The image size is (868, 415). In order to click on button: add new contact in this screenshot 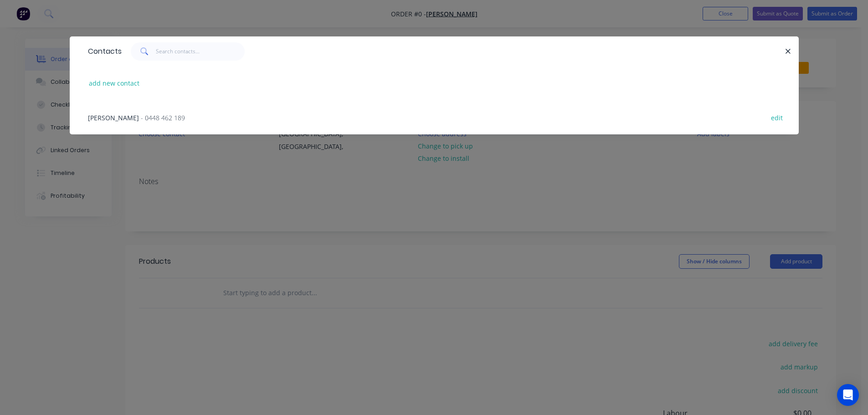, I will do `click(115, 83)`.